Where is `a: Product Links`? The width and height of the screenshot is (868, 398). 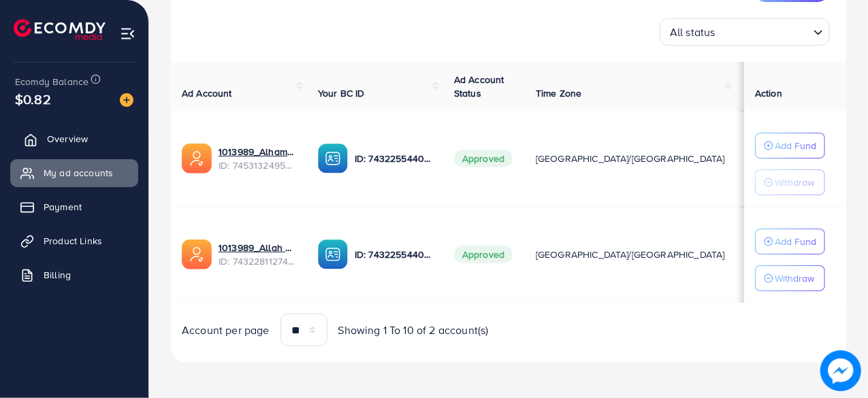
a: Product Links is located at coordinates (74, 240).